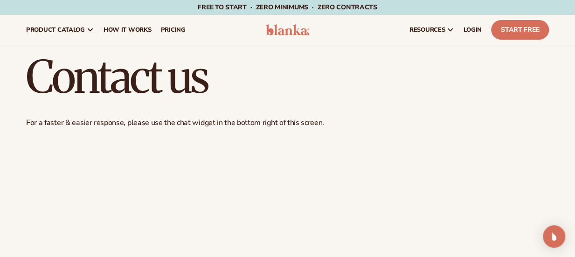  What do you see at coordinates (288, 30) in the screenshot?
I see `a: logo` at bounding box center [288, 30].